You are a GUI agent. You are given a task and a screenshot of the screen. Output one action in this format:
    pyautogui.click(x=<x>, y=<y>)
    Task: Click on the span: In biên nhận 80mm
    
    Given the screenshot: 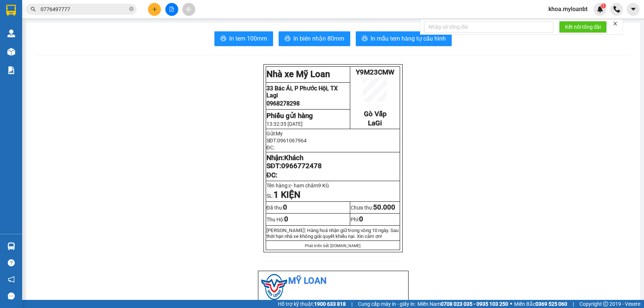 What is the action you would take?
    pyautogui.click(x=319, y=38)
    